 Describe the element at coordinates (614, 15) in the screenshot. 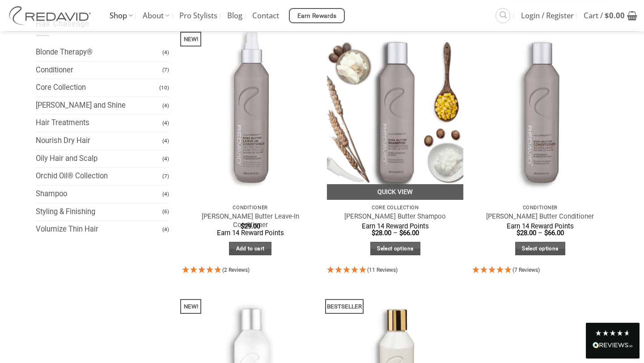

I see `bdi: 0.00` at that location.